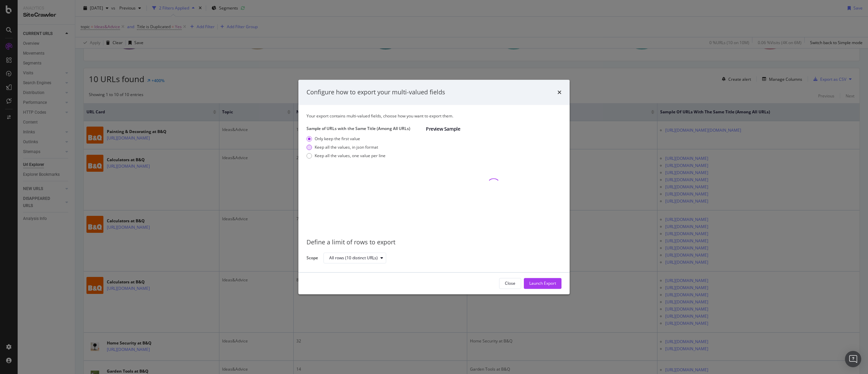  What do you see at coordinates (434, 242) in the screenshot?
I see `div: Define a limit of rows to export` at bounding box center [434, 242].